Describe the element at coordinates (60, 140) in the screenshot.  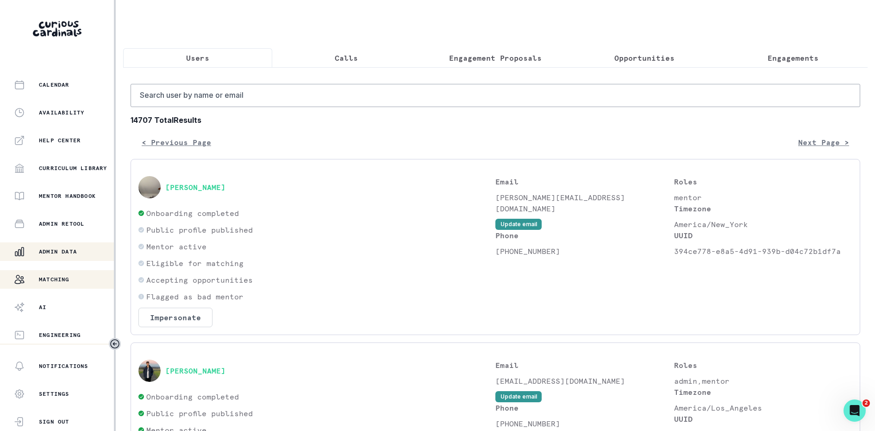
I see `p: Help Center` at that location.